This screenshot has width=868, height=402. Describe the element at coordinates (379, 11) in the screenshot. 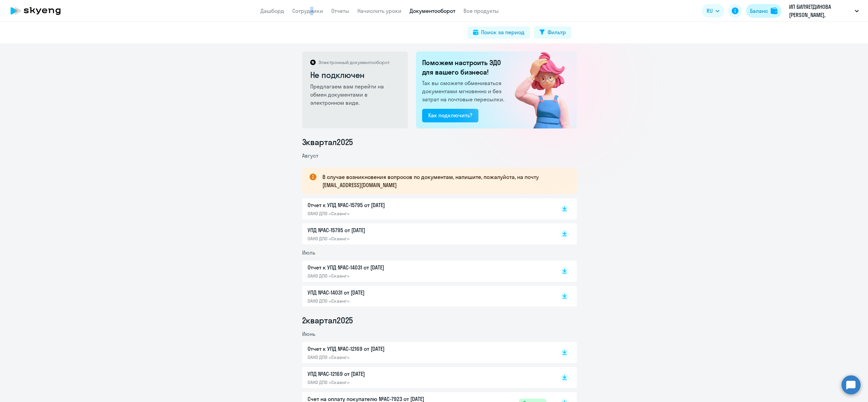

I see `a: Начислить уроки` at that location.